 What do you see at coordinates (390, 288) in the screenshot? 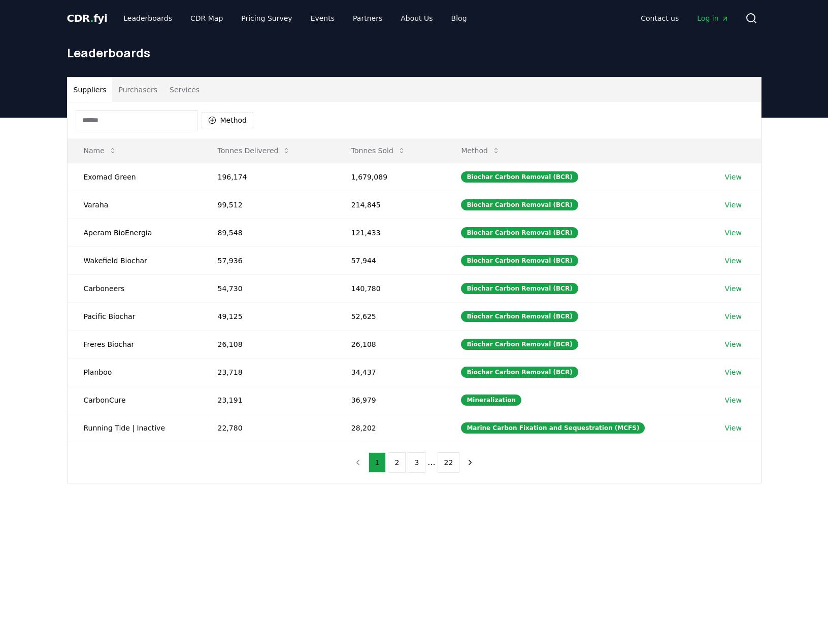
I see `td: 140,780` at bounding box center [390, 288].